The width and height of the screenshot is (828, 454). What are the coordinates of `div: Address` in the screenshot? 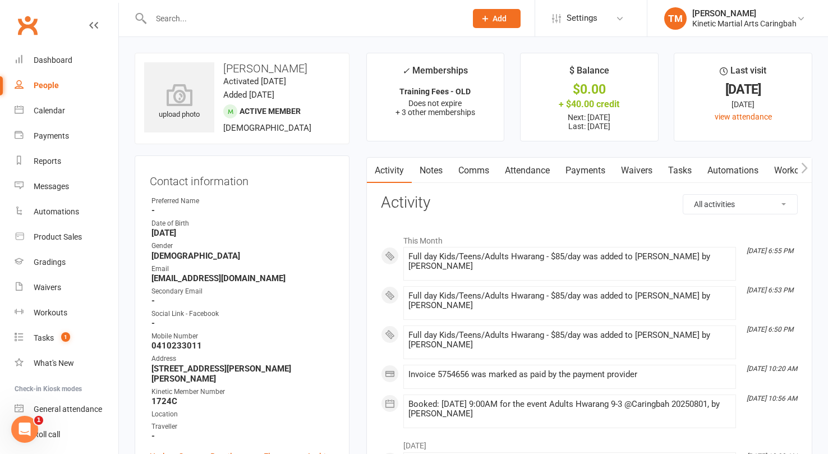 It's located at (243, 358).